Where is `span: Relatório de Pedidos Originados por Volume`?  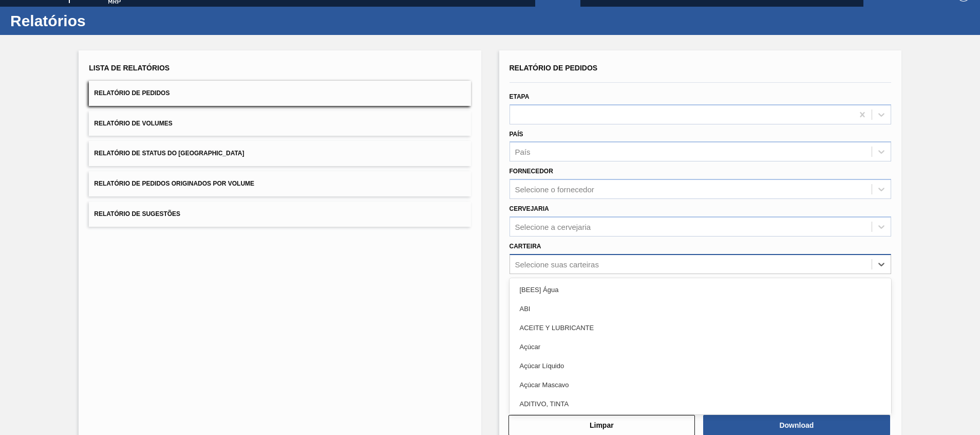
span: Relatório de Pedidos Originados por Volume is located at coordinates (174, 183).